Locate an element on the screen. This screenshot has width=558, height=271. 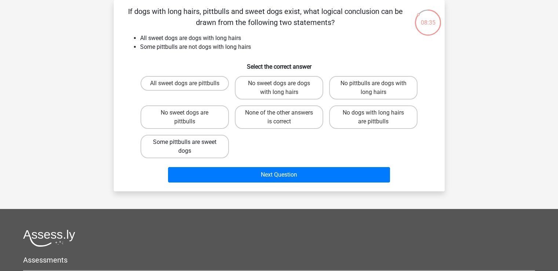
li: Some pittbulls are not dogs with long hairs is located at coordinates (286, 47).